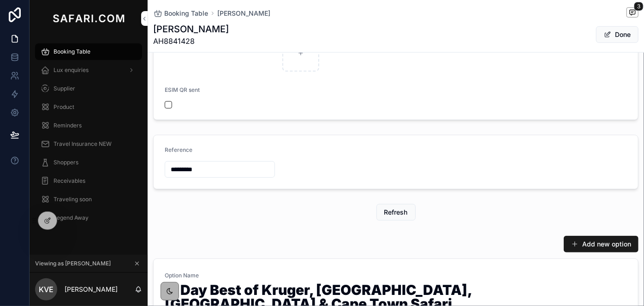 The height and width of the screenshot is (306, 644). I want to click on a: Supplier, so click(89, 89).